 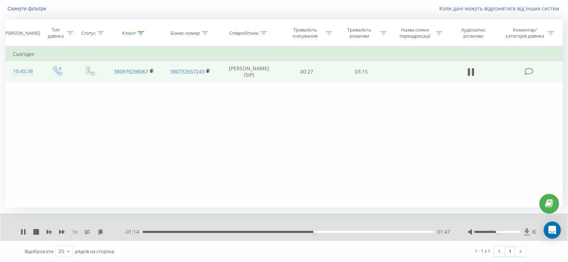 What do you see at coordinates (284, 54) in the screenshot?
I see `td: Сьогодні` at bounding box center [284, 54].